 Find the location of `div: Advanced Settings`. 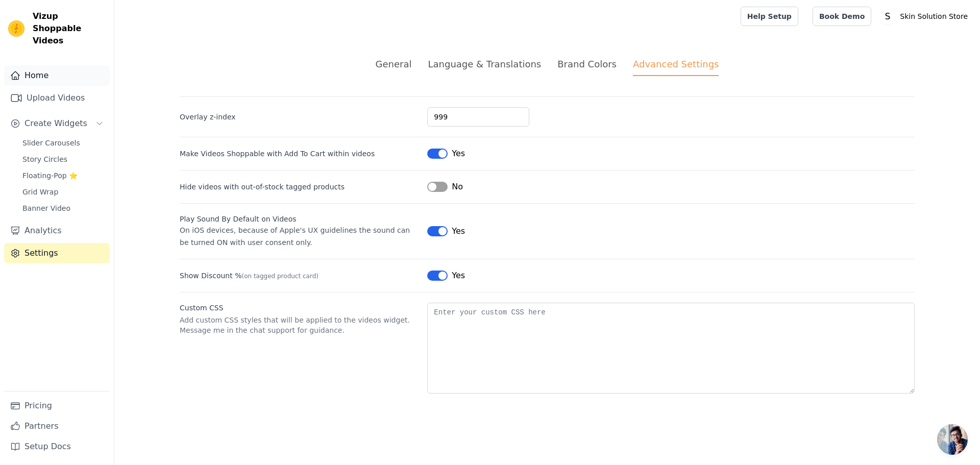

div: Advanced Settings is located at coordinates (676, 66).